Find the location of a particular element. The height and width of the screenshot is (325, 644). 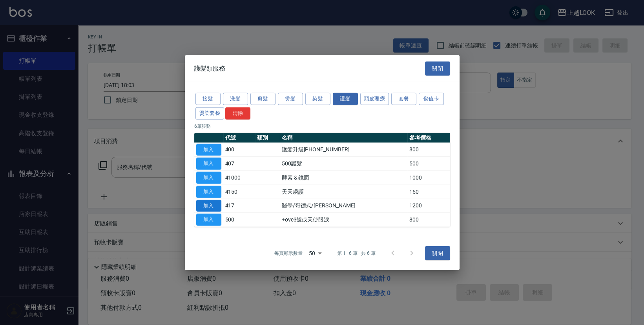

td: 1000 is located at coordinates (428, 177).